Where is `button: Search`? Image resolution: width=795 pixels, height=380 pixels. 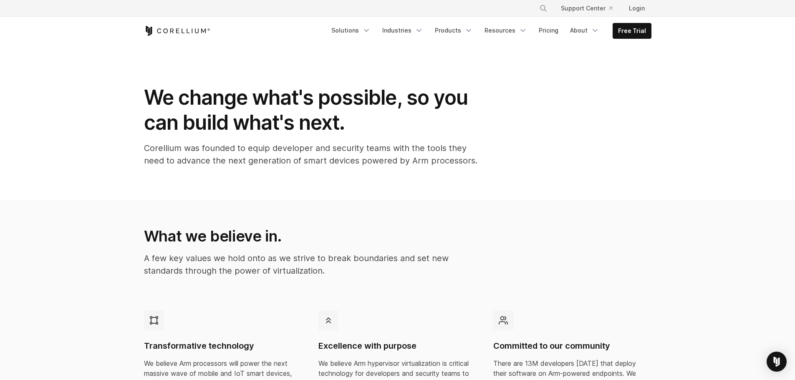
button: Search is located at coordinates (544, 8).